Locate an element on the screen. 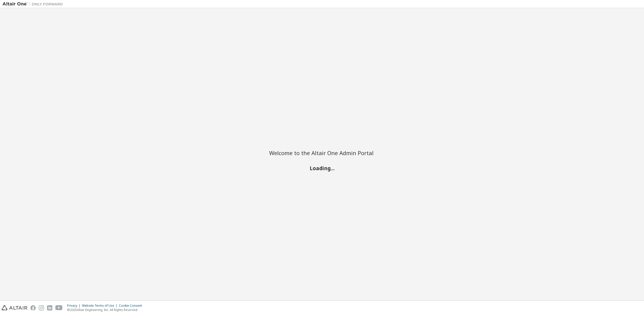  p: © 2025 Altair Engineering, Inc. All Rights Reserved. is located at coordinates (106, 309).